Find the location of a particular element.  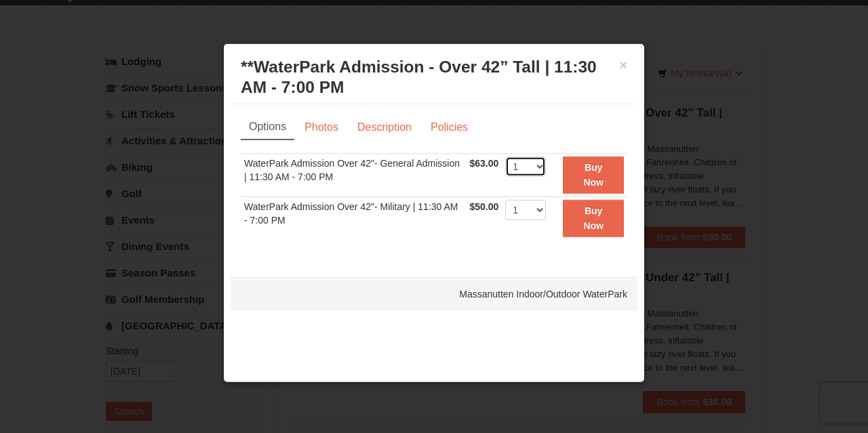

span: $63.00 is located at coordinates (484, 163).